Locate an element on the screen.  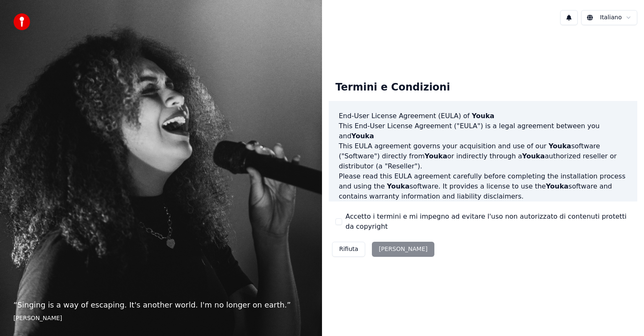
p: This EULA agreement governs your acquisition and use of our software ("Software") directly from o... is located at coordinates (483, 156).